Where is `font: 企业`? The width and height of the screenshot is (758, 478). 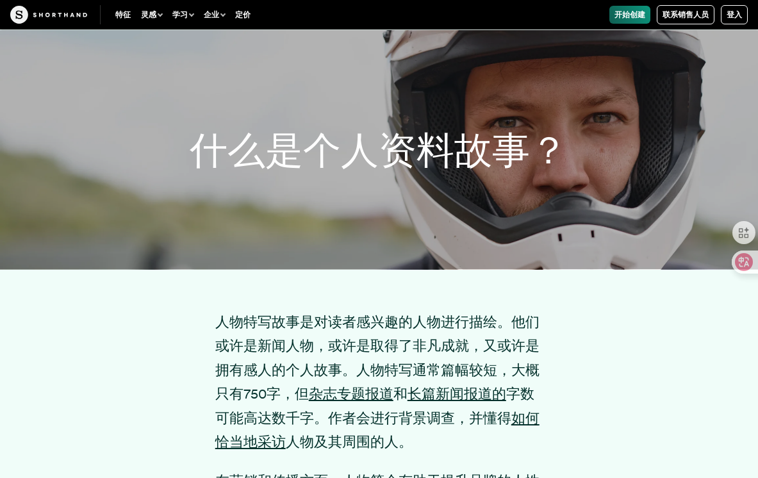
font: 企业 is located at coordinates (211, 15).